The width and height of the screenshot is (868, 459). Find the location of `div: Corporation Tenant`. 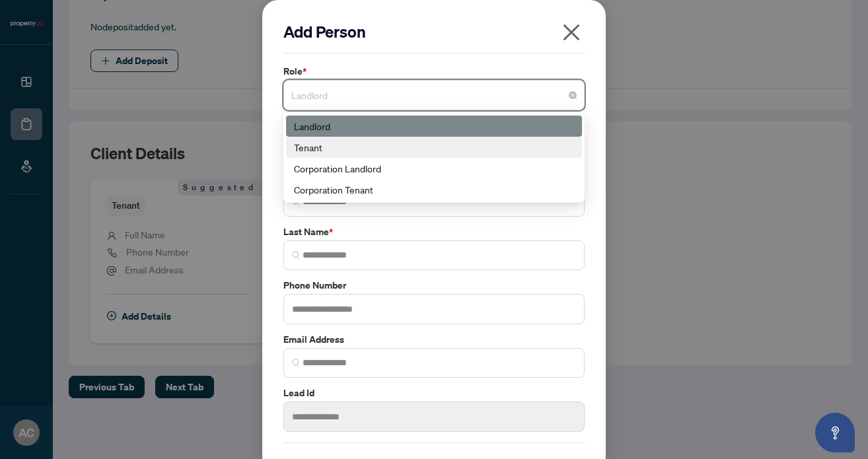

div: Corporation Tenant is located at coordinates (434, 189).